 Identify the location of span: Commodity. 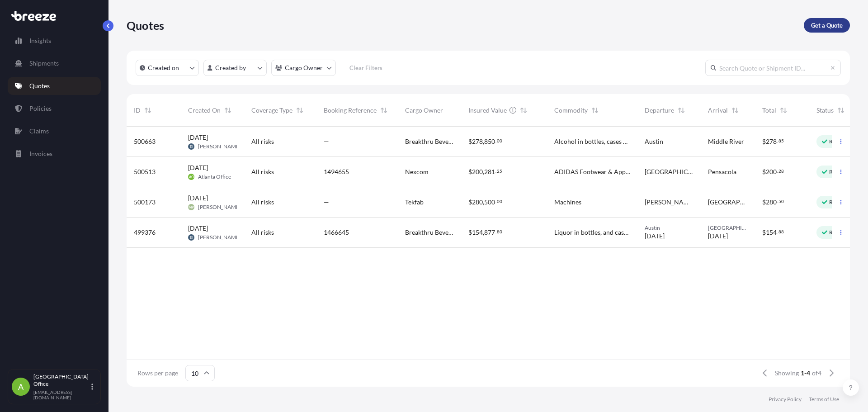
(571, 110).